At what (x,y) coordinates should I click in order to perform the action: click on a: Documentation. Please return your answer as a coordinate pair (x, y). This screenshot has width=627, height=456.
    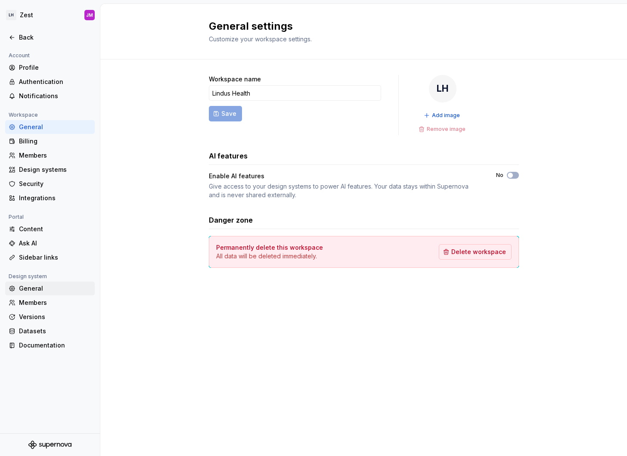
    Looking at the image, I should click on (50, 346).